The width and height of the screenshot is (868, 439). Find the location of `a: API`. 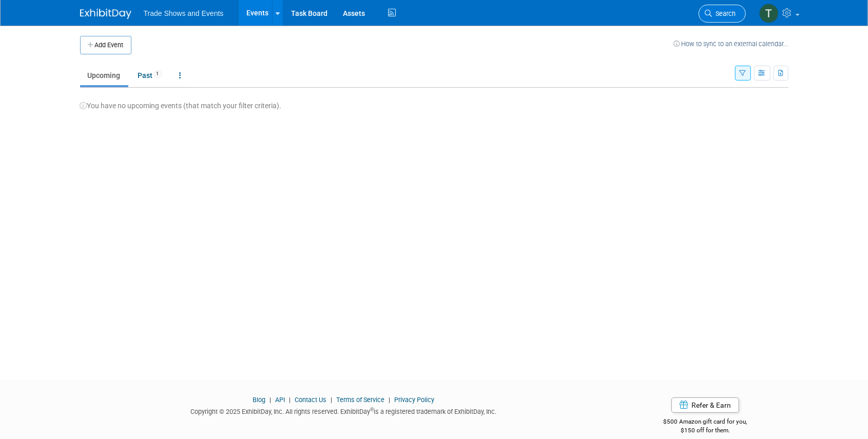

a: API is located at coordinates (280, 399).